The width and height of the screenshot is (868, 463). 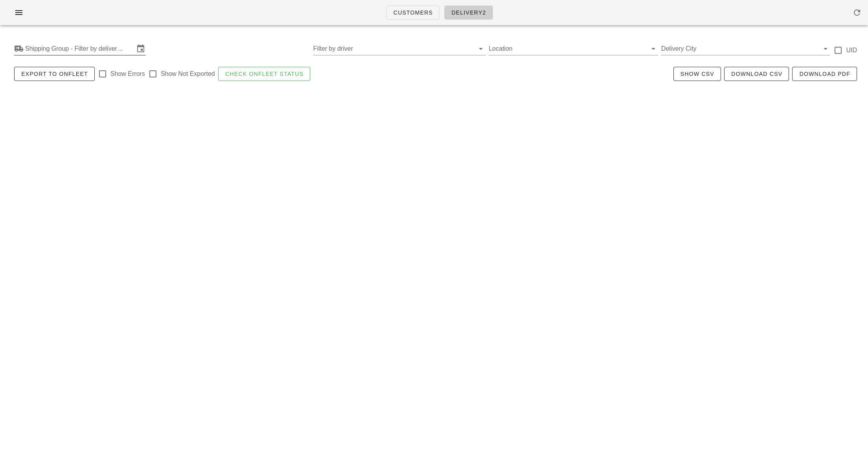 What do you see at coordinates (264, 74) in the screenshot?
I see `span: Check Onfleet Status` at bounding box center [264, 74].